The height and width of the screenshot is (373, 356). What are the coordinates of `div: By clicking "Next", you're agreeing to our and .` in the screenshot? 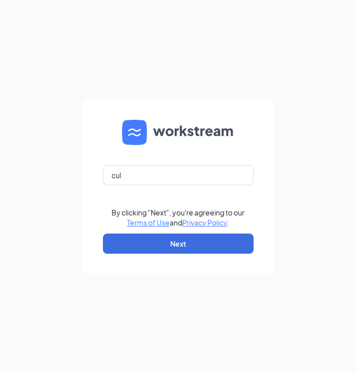 It's located at (178, 217).